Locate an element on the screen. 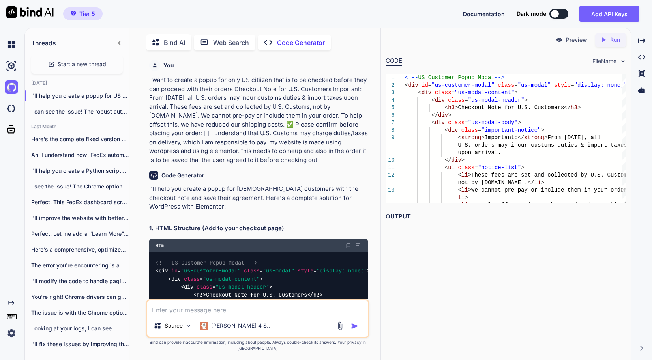  img: Claude 4 Sonnet is located at coordinates (204, 326).